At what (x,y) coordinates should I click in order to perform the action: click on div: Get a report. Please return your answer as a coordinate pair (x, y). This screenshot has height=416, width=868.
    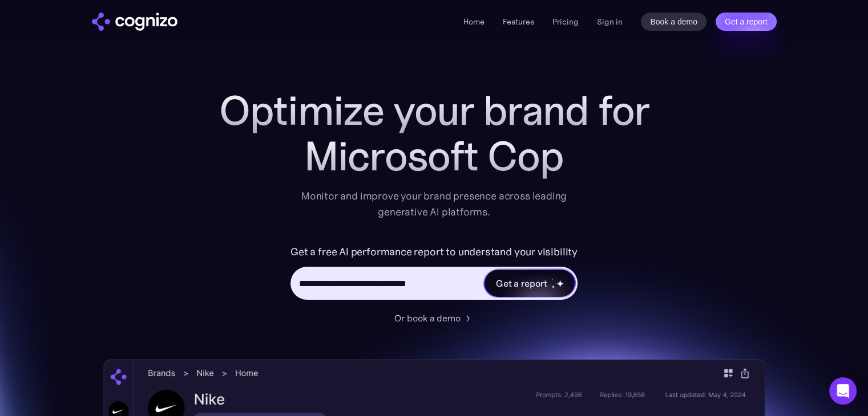
    Looking at the image, I should click on (522, 283).